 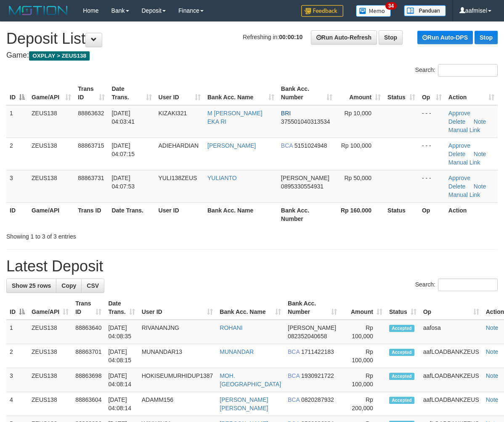 I want to click on a: Stop, so click(x=390, y=37).